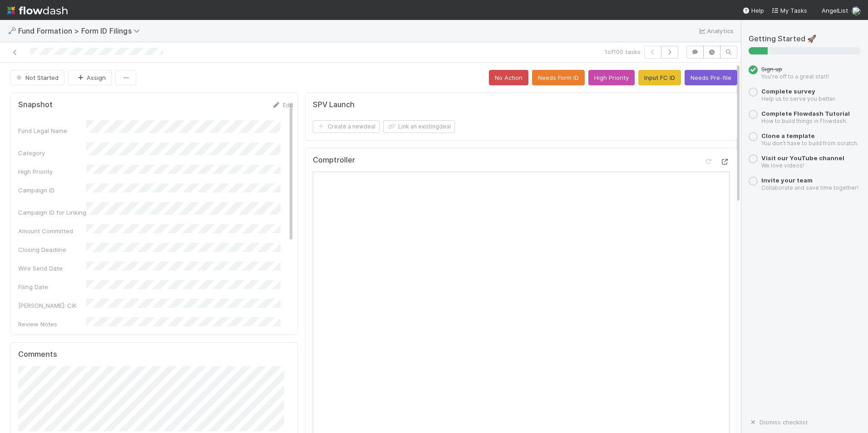  I want to click on div: Campaign ID for Linking, so click(52, 213).